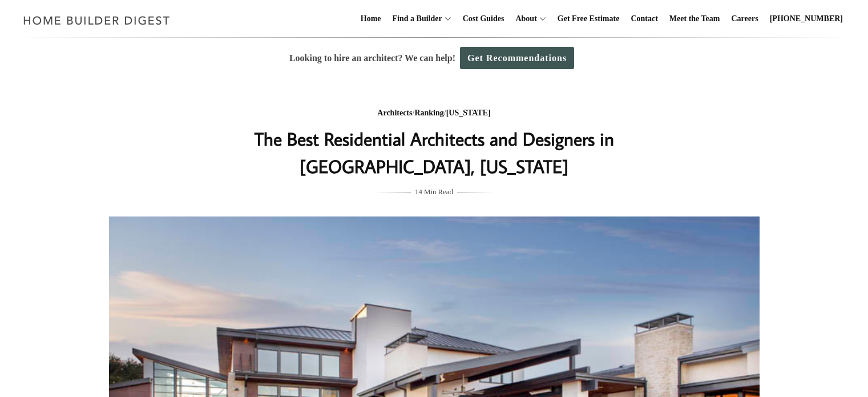  Describe the element at coordinates (434, 192) in the screenshot. I see `span: 14 Min Read` at that location.